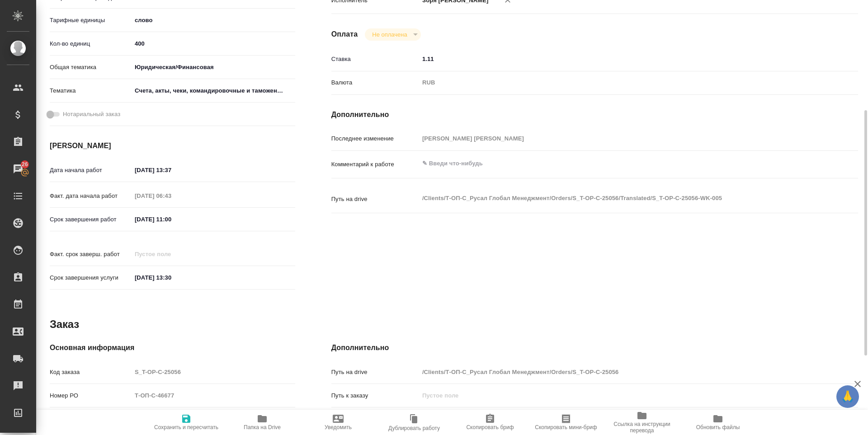 This screenshot has height=435, width=868. Describe the element at coordinates (414, 429) in the screenshot. I see `span: Дублировать работу` at that location.